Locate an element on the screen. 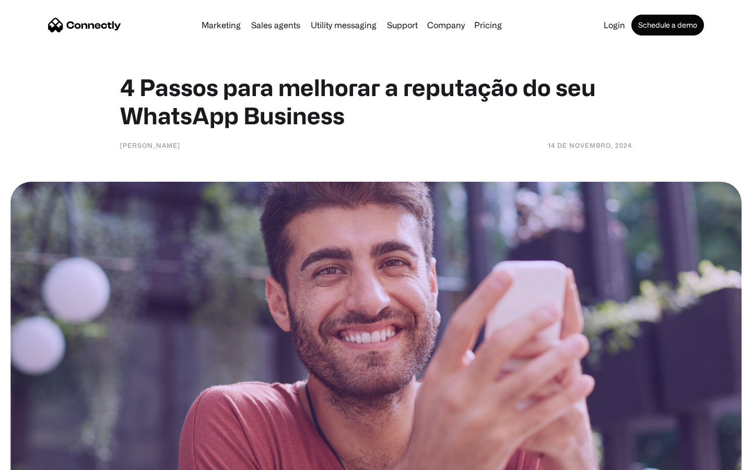 Image resolution: width=752 pixels, height=470 pixels. h1: 4 Passos para melhorar a reputação do seu WhatsApp Business is located at coordinates (376, 101).